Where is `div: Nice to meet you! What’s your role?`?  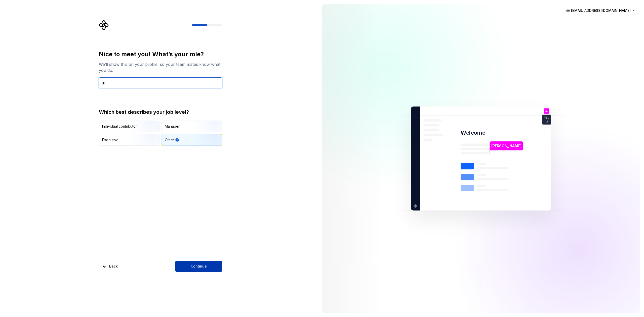
div: Nice to meet you! What’s your role? is located at coordinates (161, 54).